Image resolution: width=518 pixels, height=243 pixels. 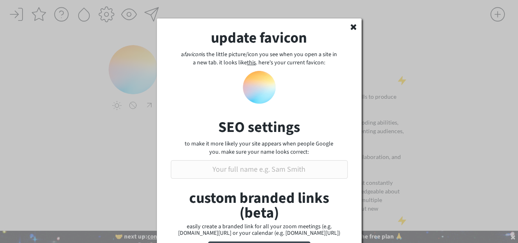 I want to click on strong: custom branded links (beta), so click(x=261, y=205).